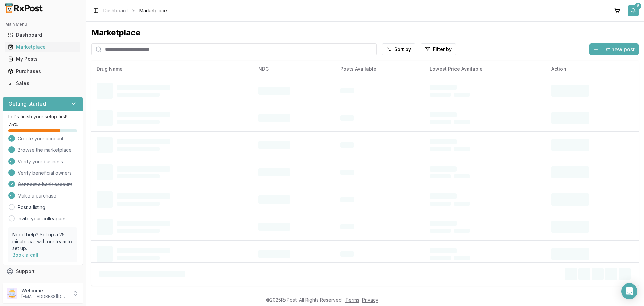 This screenshot has width=644, height=306. I want to click on a: My Posts, so click(43, 59).